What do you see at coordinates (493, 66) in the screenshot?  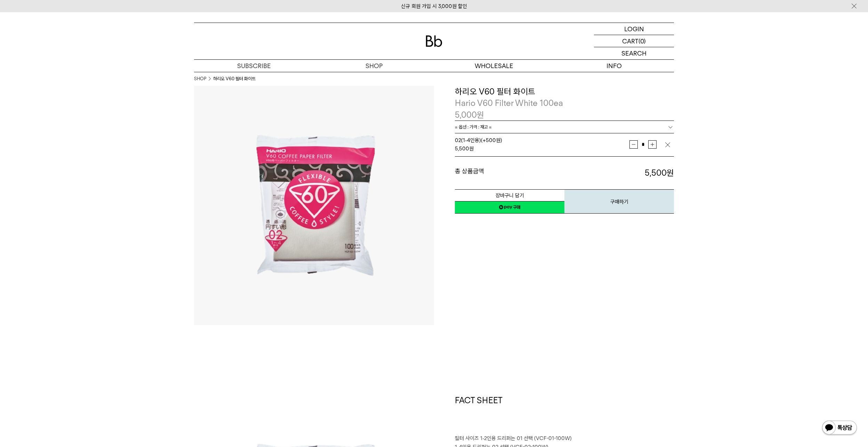 I see `p: WHOLESALE` at bounding box center [493, 66].